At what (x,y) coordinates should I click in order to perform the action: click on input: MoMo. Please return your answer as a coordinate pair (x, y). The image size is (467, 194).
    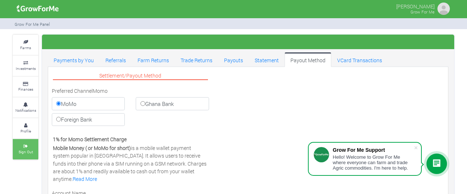
    Looking at the image, I should click on (58, 104).